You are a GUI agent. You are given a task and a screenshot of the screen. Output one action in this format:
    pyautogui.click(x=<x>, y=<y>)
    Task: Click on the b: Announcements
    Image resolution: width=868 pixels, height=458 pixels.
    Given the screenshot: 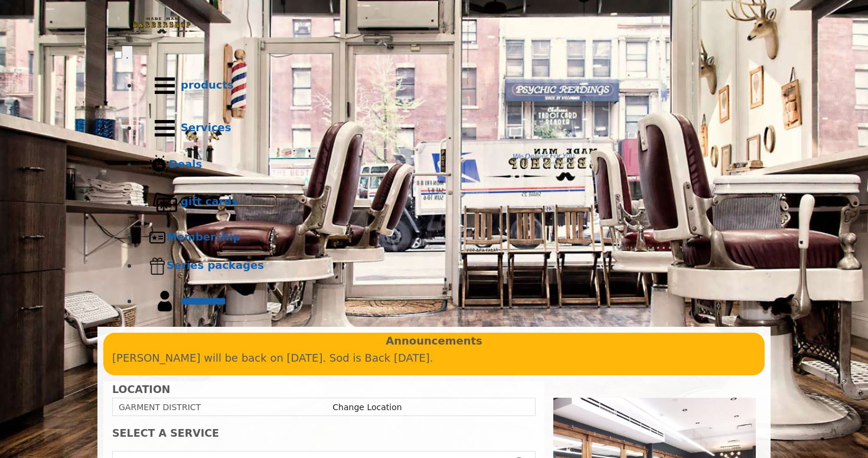 What is the action you would take?
    pyautogui.click(x=434, y=341)
    